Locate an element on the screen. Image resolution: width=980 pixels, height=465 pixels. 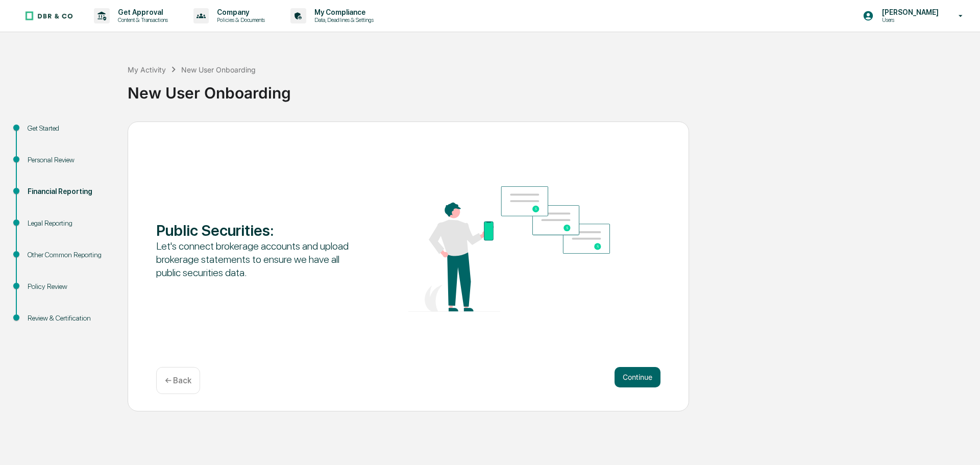
p: Company is located at coordinates (239, 12).